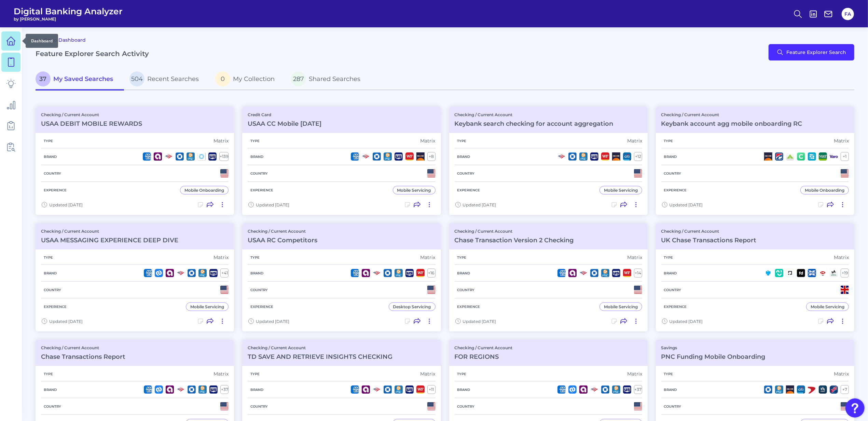 The height and width of the screenshot is (421, 868). What do you see at coordinates (334, 79) in the screenshot?
I see `span: Shared Searches` at bounding box center [334, 79].